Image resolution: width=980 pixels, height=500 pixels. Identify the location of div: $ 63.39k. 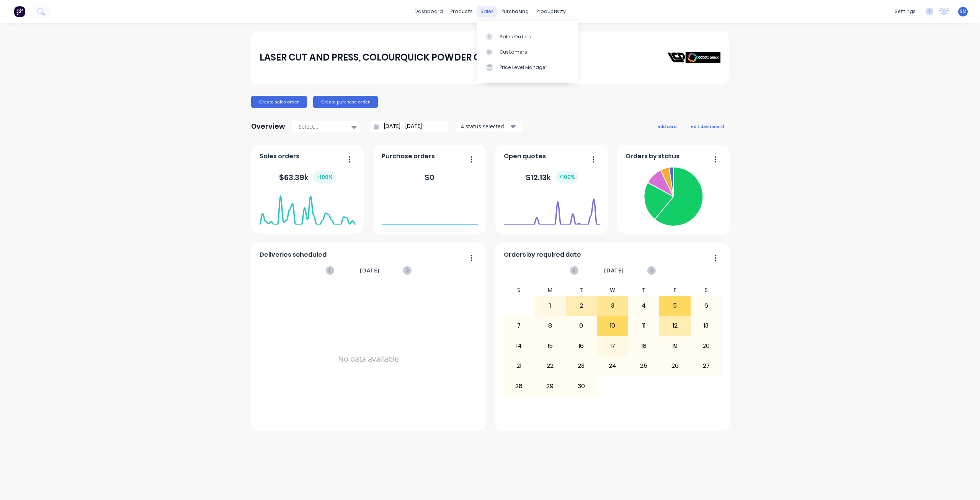
(307, 177).